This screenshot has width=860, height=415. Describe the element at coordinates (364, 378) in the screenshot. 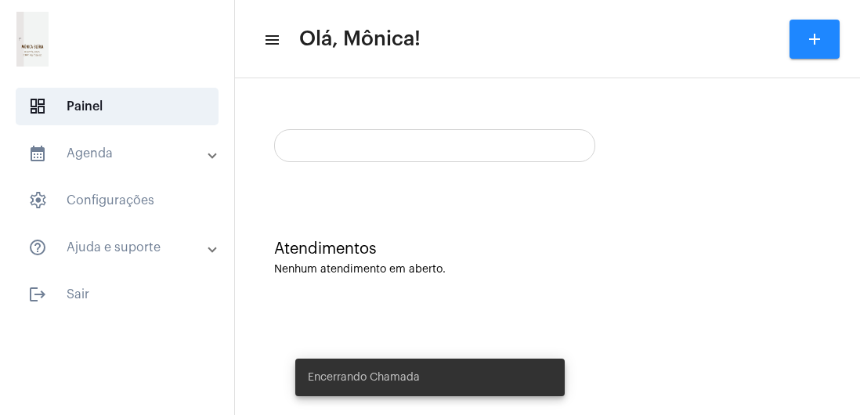

I see `span: Encerrando Chamada` at that location.